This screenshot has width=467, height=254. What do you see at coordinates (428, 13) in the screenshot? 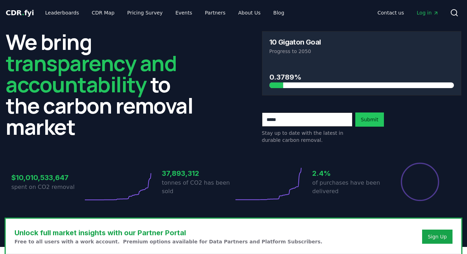
I see `span: Log in` at bounding box center [428, 13].